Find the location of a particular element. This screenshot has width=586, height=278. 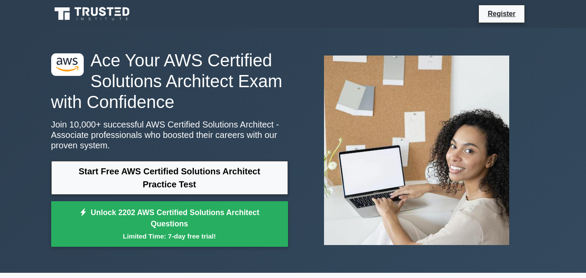

p: Join 10,000+ successful AWS Certified Solutions Architect - Associate professionals who boosted t... is located at coordinates (170, 135).